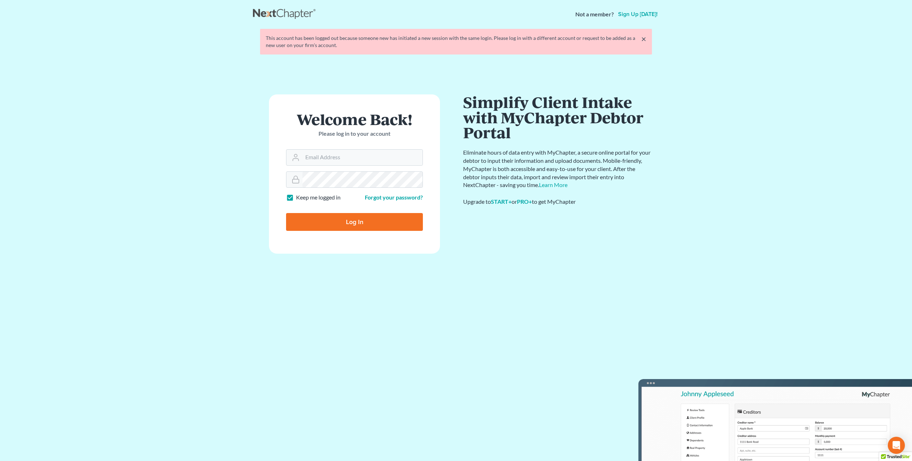 Image resolution: width=912 pixels, height=461 pixels. What do you see at coordinates (524, 201) in the screenshot?
I see `a: PRO+` at bounding box center [524, 201].